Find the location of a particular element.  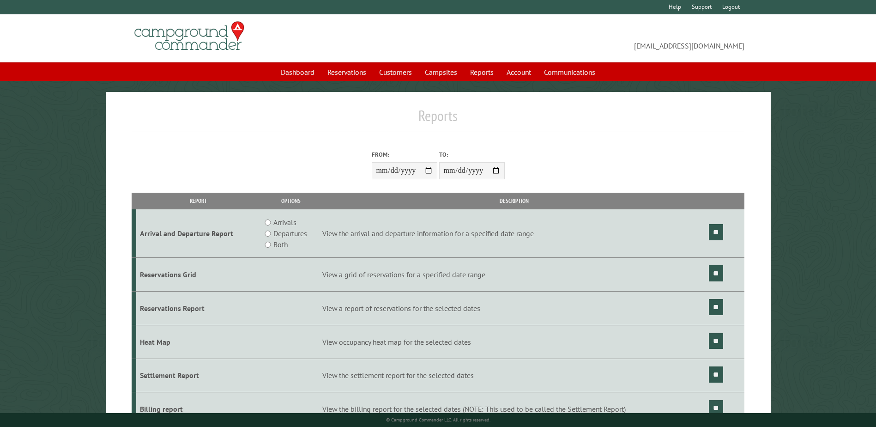

a: Customers is located at coordinates (395, 72).